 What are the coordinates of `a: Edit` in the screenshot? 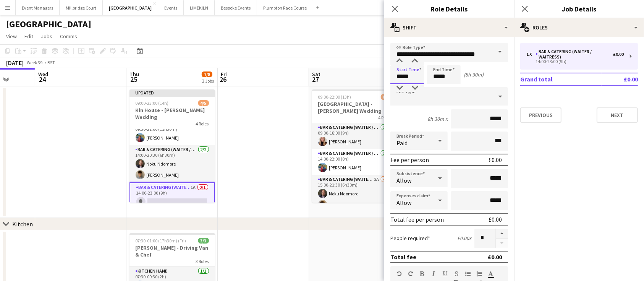 It's located at (28, 36).